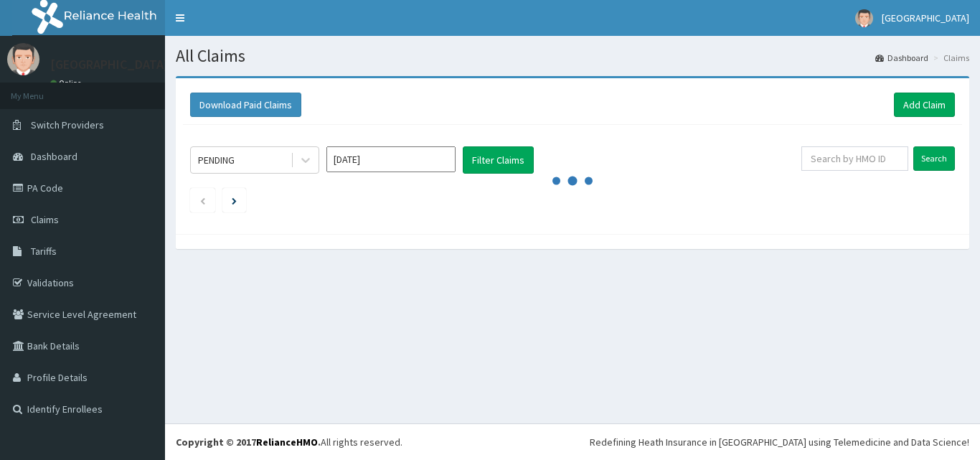 This screenshot has width=980, height=460. Describe the element at coordinates (68, 125) in the screenshot. I see `span: Switch Providers` at that location.